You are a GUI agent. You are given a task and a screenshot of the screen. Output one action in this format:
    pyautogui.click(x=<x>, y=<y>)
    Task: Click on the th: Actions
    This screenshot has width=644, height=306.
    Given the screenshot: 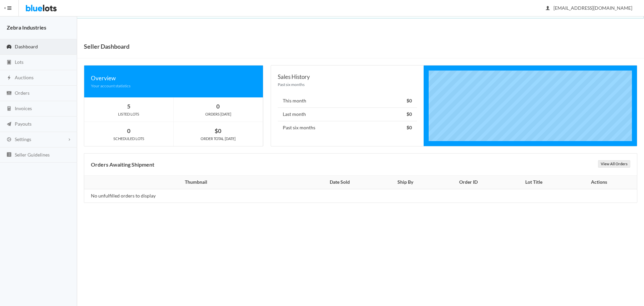 What is the action you would take?
    pyautogui.click(x=601, y=182)
    